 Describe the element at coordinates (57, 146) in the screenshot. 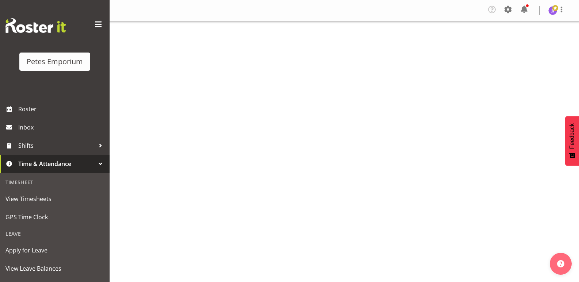

I see `span: Shifts` at that location.